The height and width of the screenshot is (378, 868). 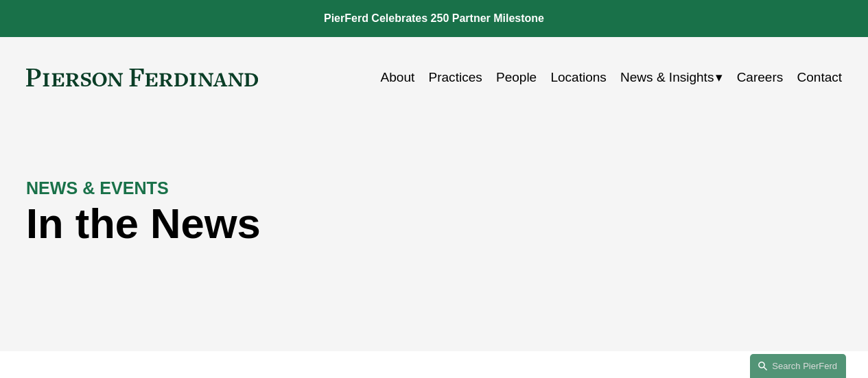 I want to click on a: About, so click(x=398, y=78).